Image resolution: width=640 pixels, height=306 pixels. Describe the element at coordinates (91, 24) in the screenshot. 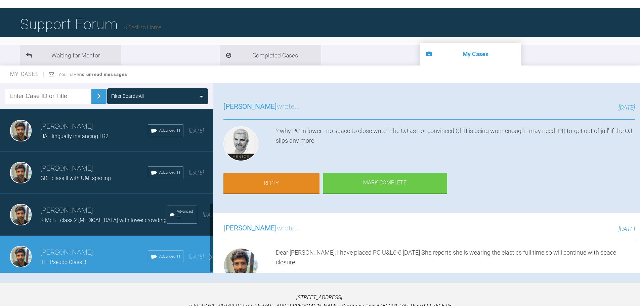

I see `h1: Support Forum` at that location.